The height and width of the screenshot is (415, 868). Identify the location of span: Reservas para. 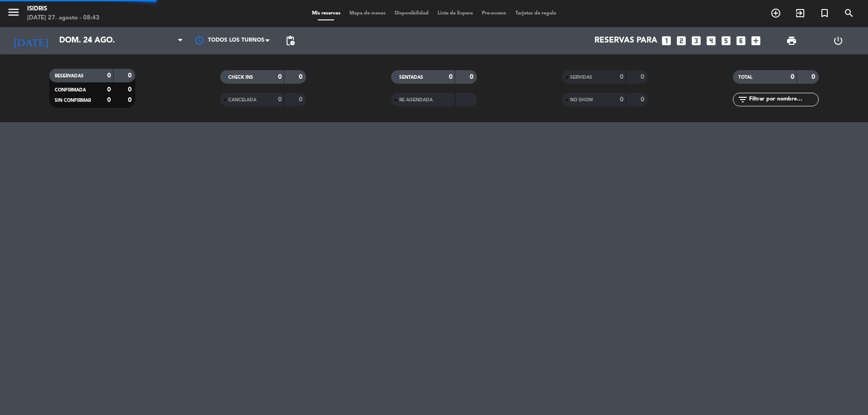
(626, 41).